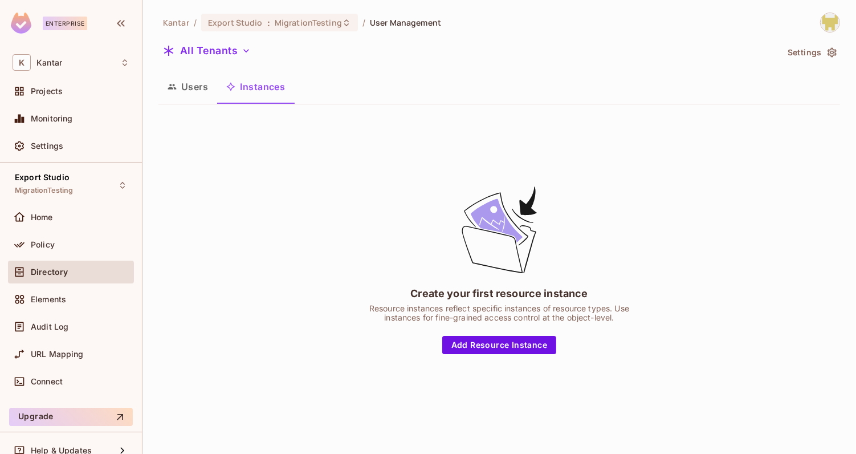 The image size is (856, 454). Describe the element at coordinates (49, 272) in the screenshot. I see `span: Directory` at that location.